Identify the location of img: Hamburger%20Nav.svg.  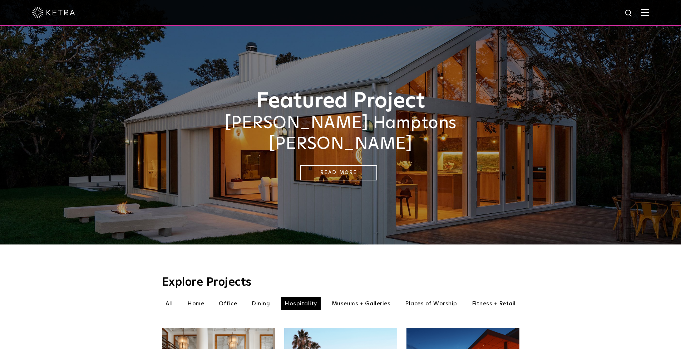
(645, 12).